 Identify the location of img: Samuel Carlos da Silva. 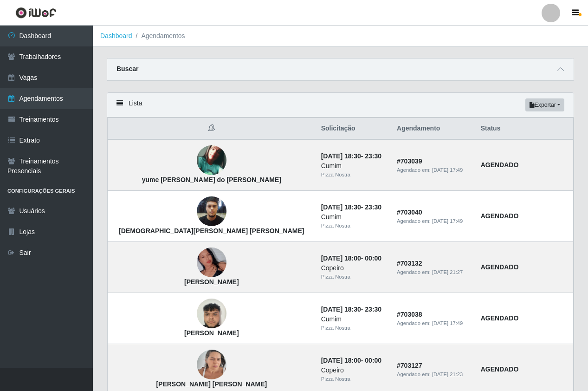
(212, 314).